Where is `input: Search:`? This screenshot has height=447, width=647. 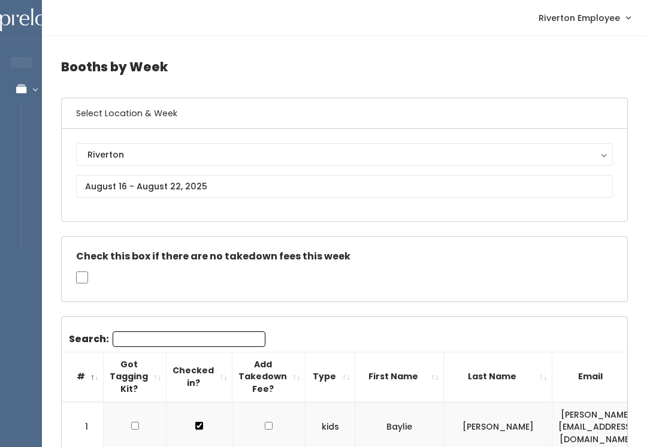 input: Search: is located at coordinates (189, 339).